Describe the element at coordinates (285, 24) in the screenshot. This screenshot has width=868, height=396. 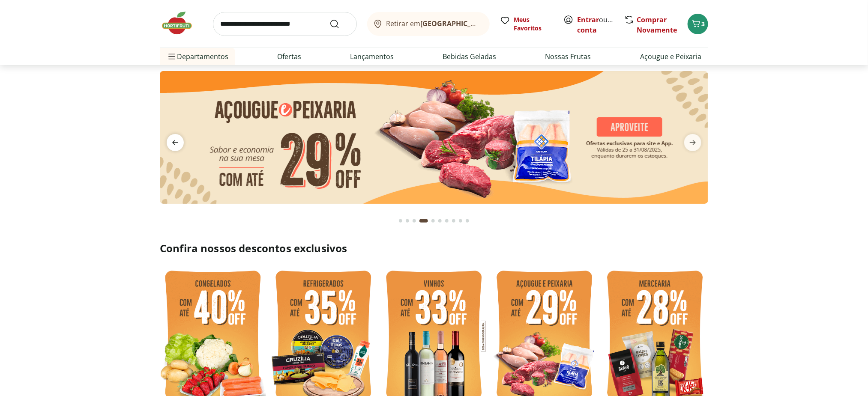
I see `input: search` at that location.